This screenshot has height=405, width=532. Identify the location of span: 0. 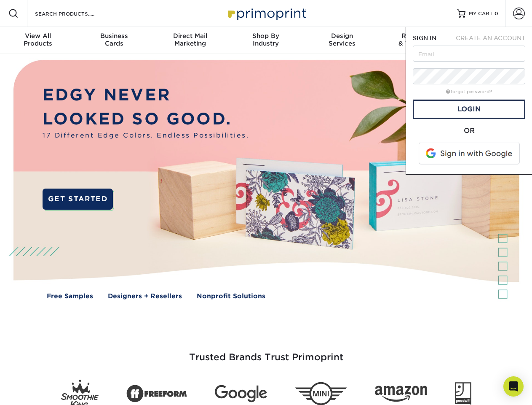
(497, 14).